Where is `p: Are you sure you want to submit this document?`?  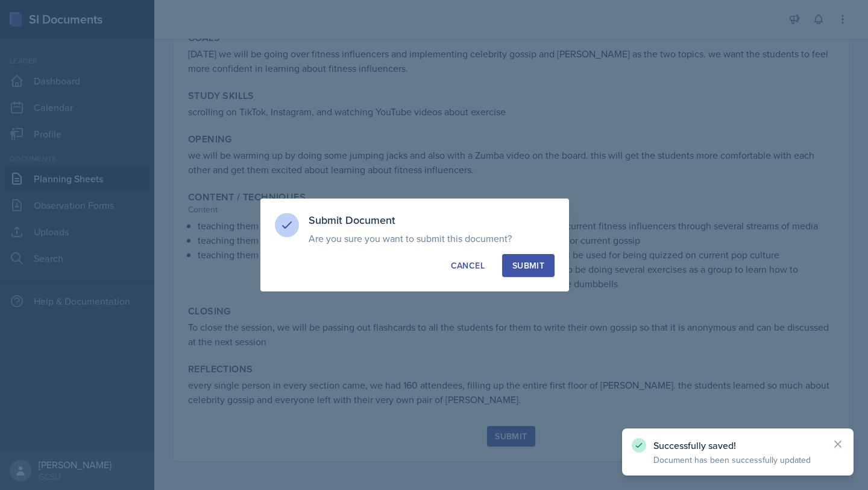 p: Are you sure you want to submit this document? is located at coordinates (432, 239).